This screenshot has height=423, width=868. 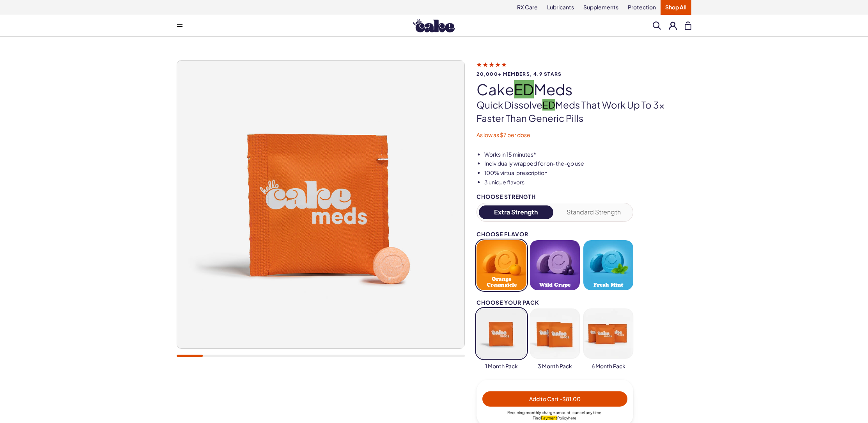 I want to click on button: Add to Cart -$81.00, so click(x=555, y=399).